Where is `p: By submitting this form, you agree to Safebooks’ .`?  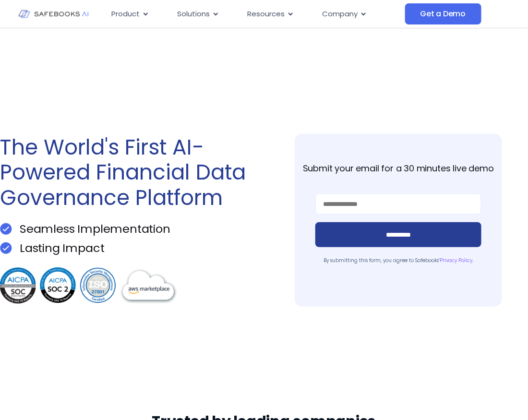 p: By submitting this form, you agree to Safebooks’ . is located at coordinates (398, 260).